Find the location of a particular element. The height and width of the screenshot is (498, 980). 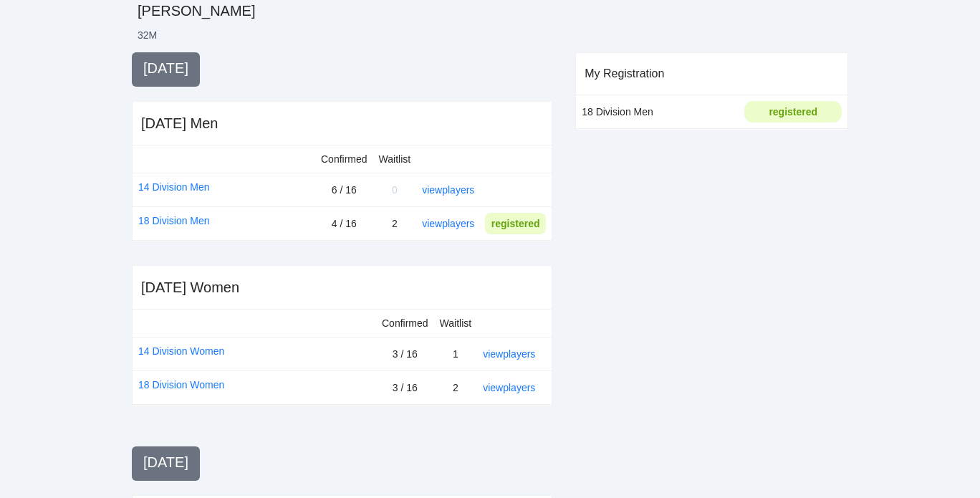

td: 6 / 16 is located at coordinates (344, 190).